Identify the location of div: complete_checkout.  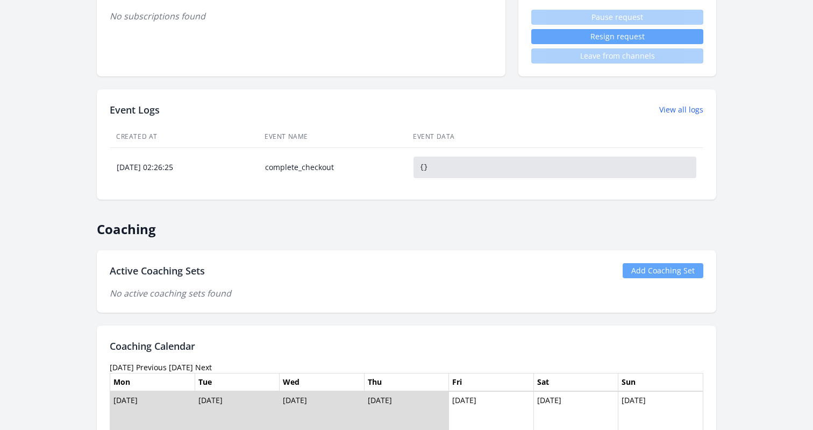
(332, 167).